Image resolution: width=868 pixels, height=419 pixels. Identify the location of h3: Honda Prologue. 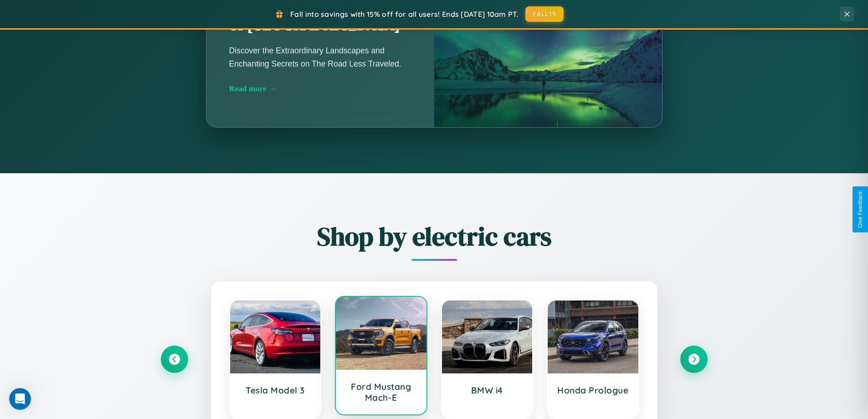
(593, 390).